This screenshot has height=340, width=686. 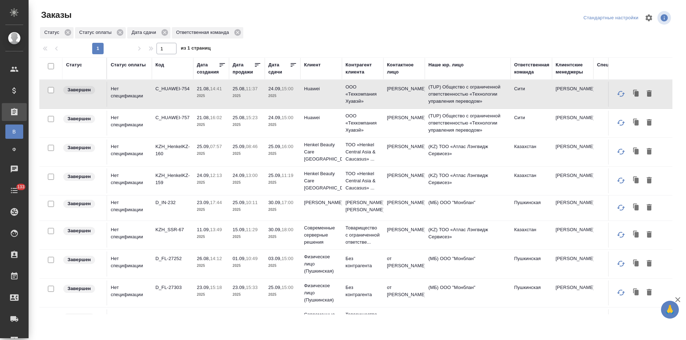 I want to click on td: (TUP) Общество с ограниченной ответственностью «Технологии управления переводом», so click(x=468, y=123).